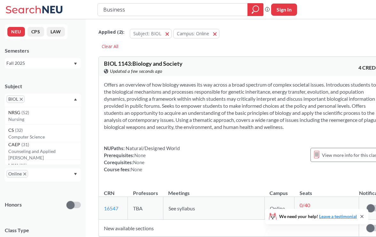 The image size is (376, 237). Describe the element at coordinates (305, 205) in the screenshot. I see `span: 0 / 40` at that location.